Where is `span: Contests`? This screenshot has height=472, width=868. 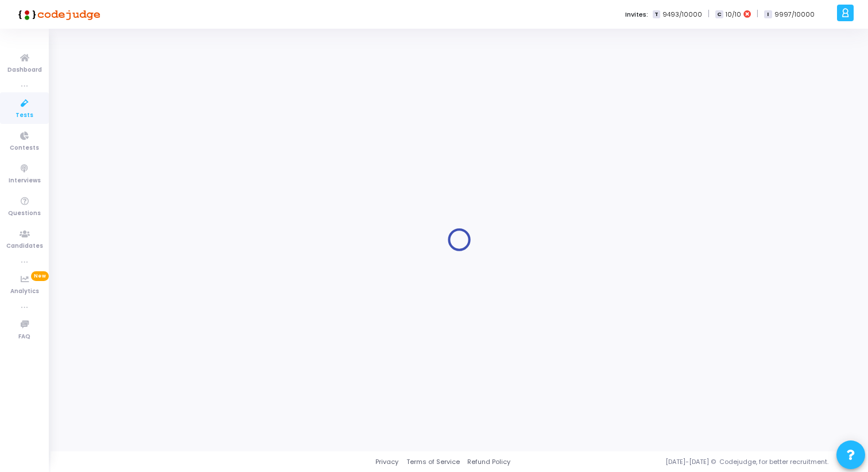
span: Contests is located at coordinates (24, 148).